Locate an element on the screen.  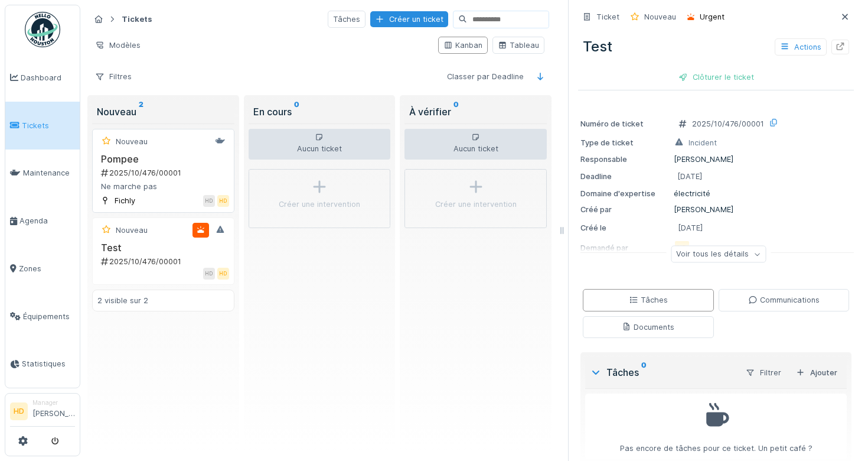
li: HD is located at coordinates (19, 412).